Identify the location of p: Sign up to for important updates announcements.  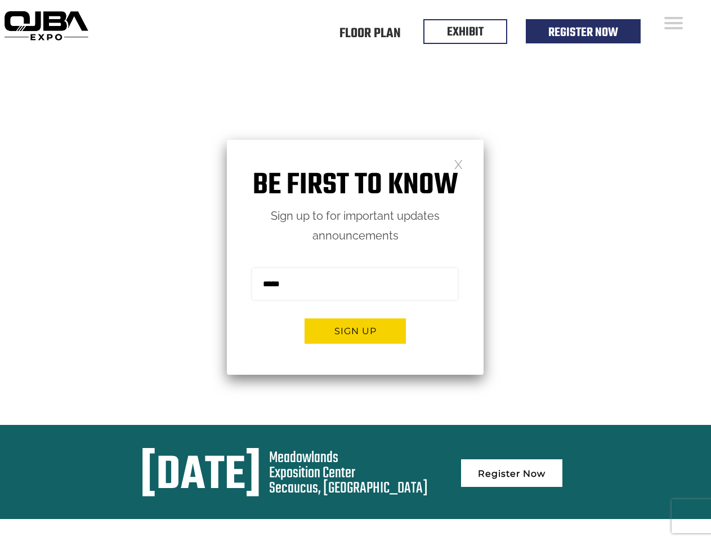
(355, 226).